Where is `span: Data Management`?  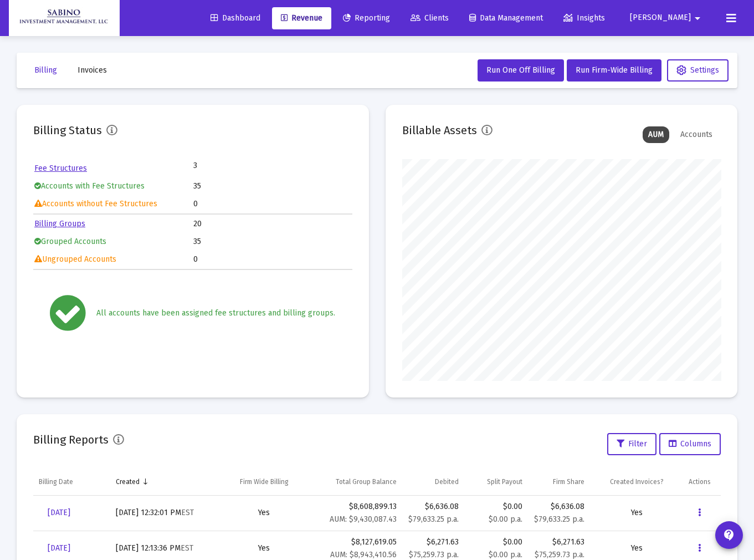
span: Data Management is located at coordinates (506, 18).